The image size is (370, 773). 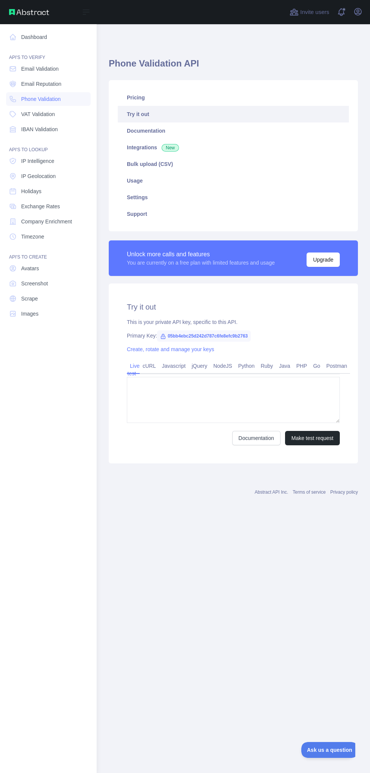 I want to click on a: Company Enrichment, so click(x=48, y=221).